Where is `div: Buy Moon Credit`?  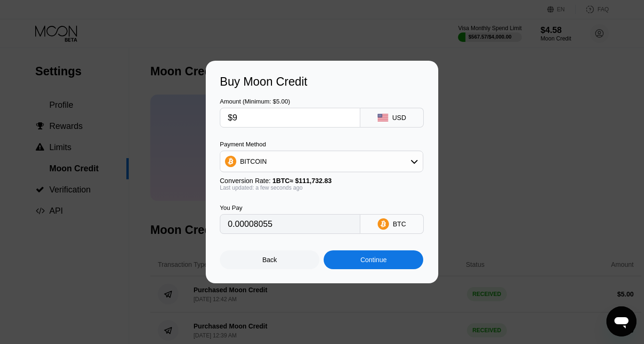 div: Buy Moon Credit is located at coordinates (322, 81).